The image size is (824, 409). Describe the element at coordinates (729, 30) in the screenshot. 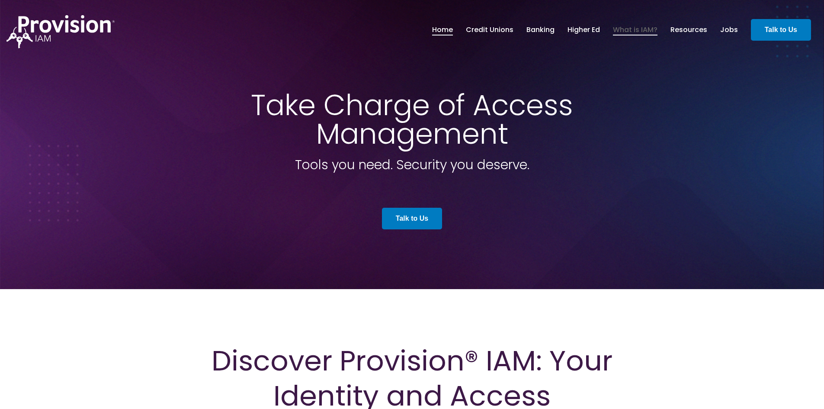

I see `a: Jobs` at that location.